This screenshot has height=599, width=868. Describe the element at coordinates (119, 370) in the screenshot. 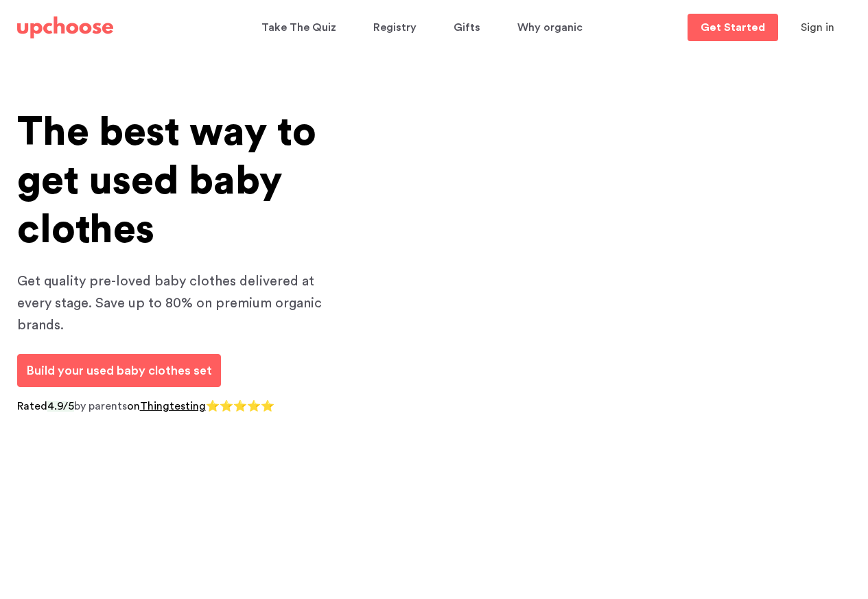

I see `span: Build your used baby clothes set` at that location.